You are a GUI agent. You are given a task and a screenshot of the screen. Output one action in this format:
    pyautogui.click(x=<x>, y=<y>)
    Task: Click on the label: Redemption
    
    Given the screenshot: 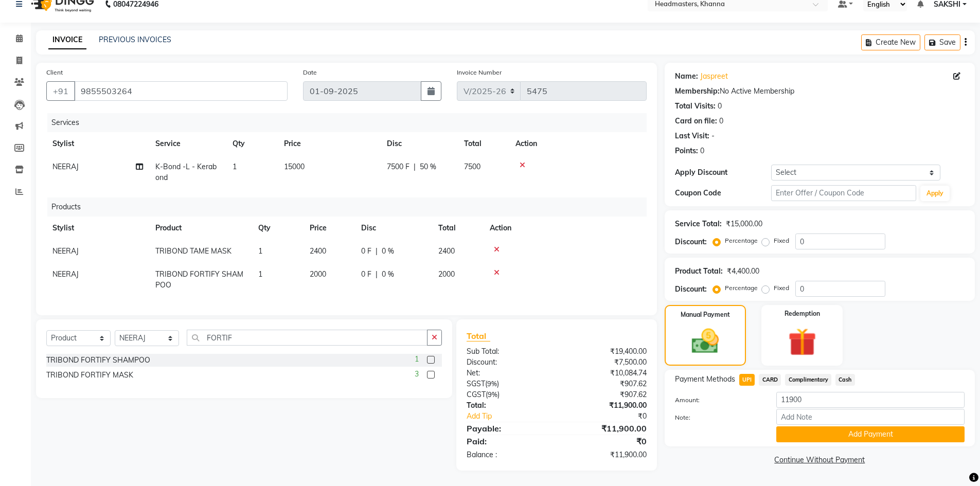 What is the action you would take?
    pyautogui.click(x=802, y=314)
    